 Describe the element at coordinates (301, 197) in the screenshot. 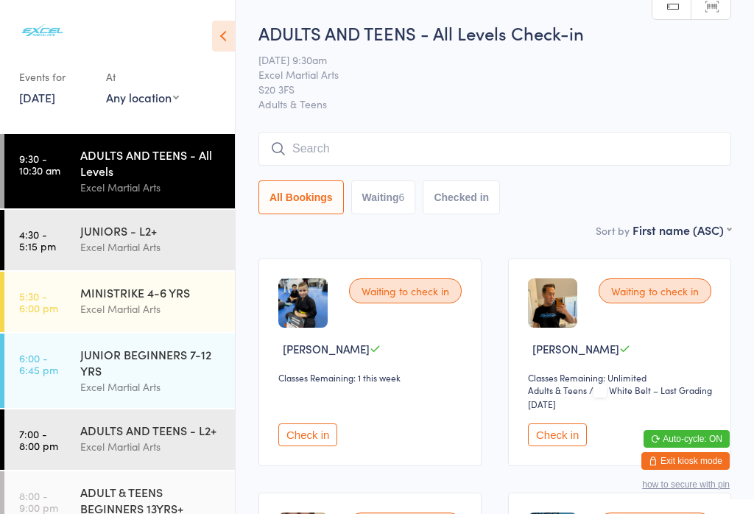

I see `button: All Bookings` at that location.